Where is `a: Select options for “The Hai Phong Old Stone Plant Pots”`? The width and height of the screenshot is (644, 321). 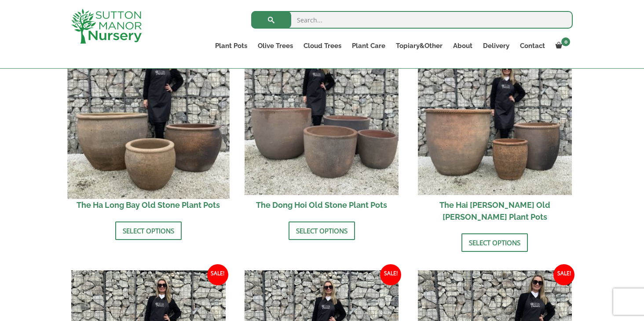 a: Select options for “The Hai Phong Old Stone Plant Pots” is located at coordinates (495, 243).